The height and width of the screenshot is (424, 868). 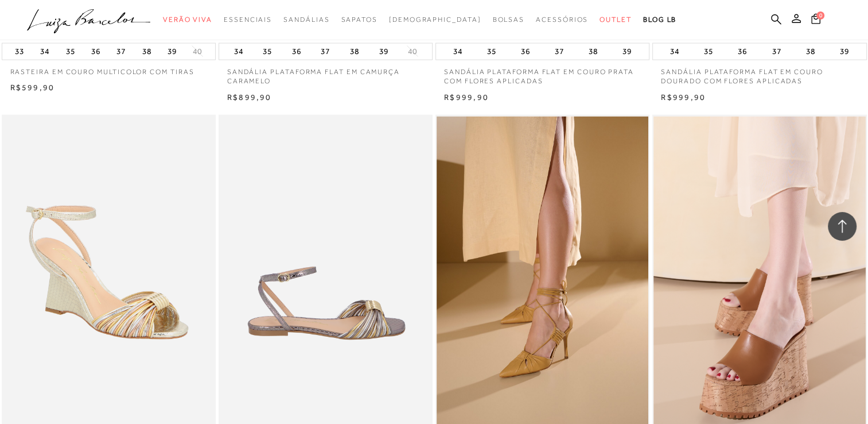 What do you see at coordinates (247, 20) in the screenshot?
I see `span: Essenciais` at bounding box center [247, 20].